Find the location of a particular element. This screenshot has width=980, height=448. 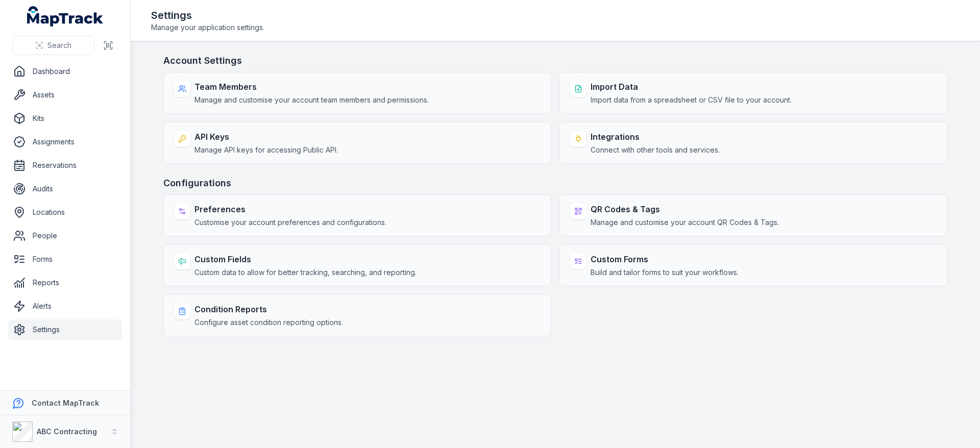

span: Customise your account preferences and configurations. is located at coordinates (290, 222).